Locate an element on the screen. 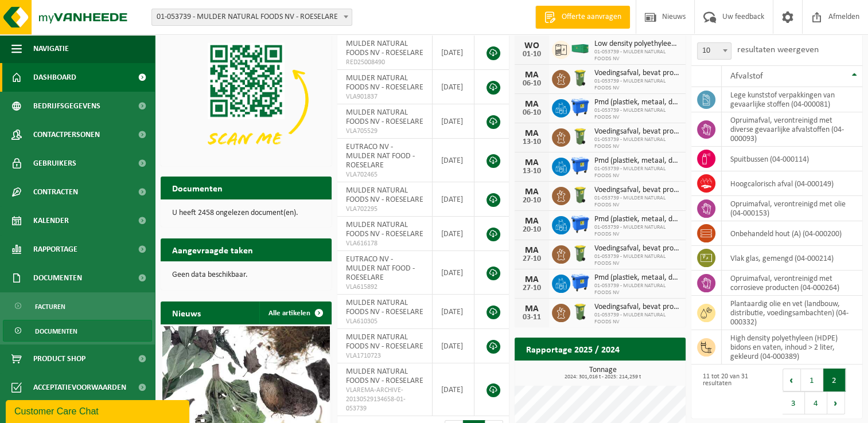 The width and height of the screenshot is (868, 423). a: Documenten is located at coordinates (78, 331).